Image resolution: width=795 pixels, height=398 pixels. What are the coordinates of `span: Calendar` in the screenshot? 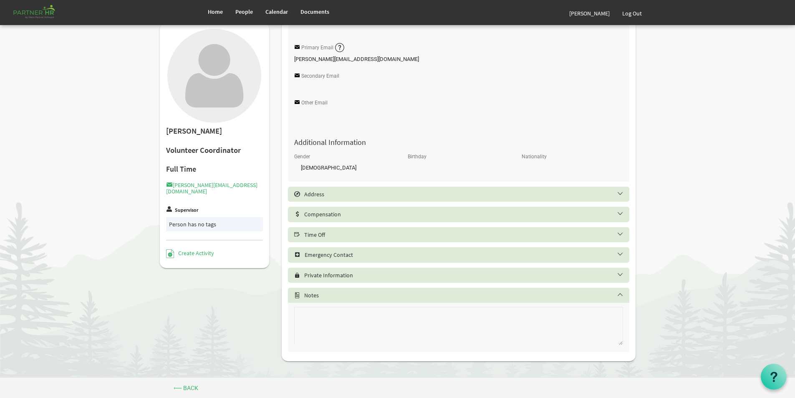 It's located at (277, 12).